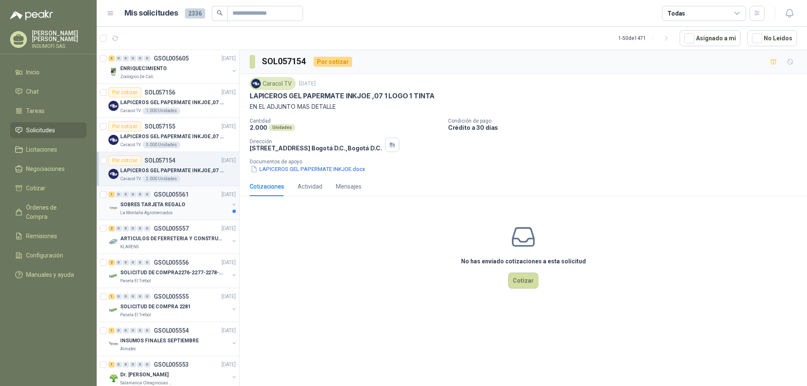  I want to click on div: Mensajes, so click(349, 187).